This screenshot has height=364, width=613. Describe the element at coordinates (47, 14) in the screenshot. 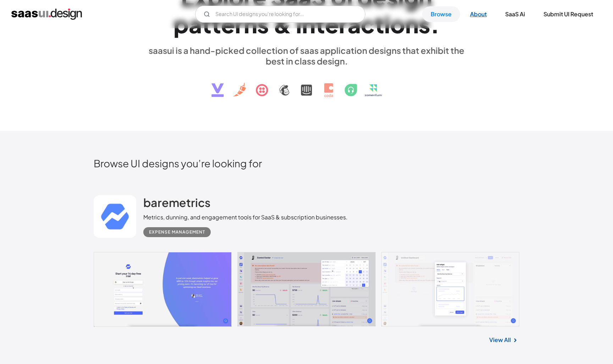

I see `a: home` at that location.